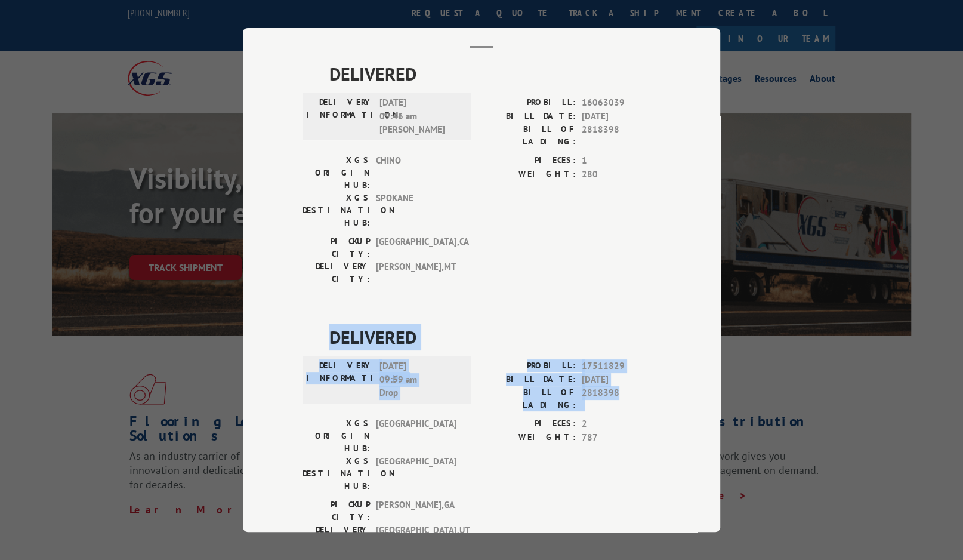 This screenshot has height=560, width=963. I want to click on span: 787, so click(621, 437).